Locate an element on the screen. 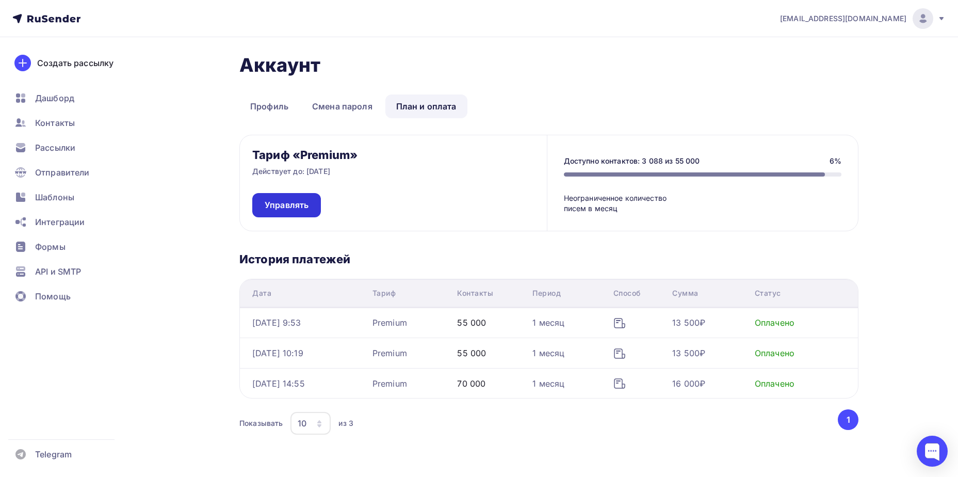  ul: Pagination is located at coordinates (847, 419).